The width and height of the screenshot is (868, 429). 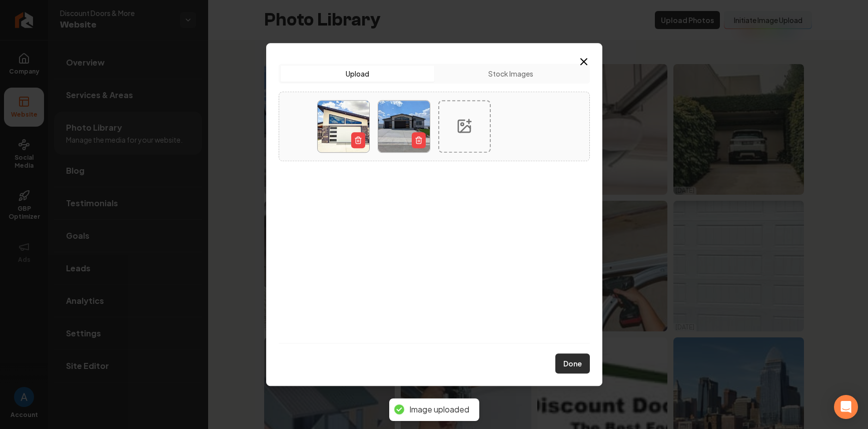 I want to click on button: Stock Images, so click(x=511, y=74).